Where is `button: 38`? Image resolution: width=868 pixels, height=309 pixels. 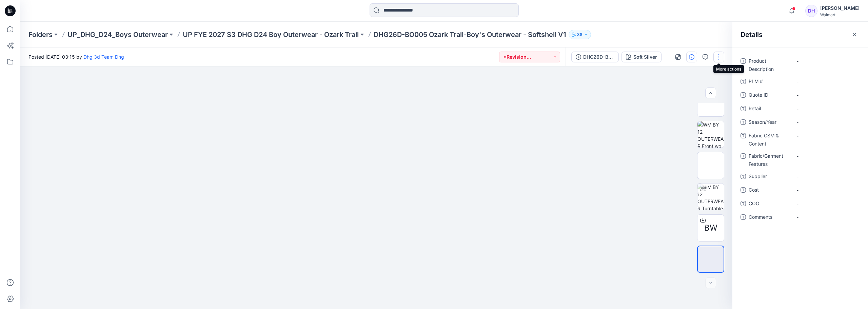 button: 38 is located at coordinates (580, 35).